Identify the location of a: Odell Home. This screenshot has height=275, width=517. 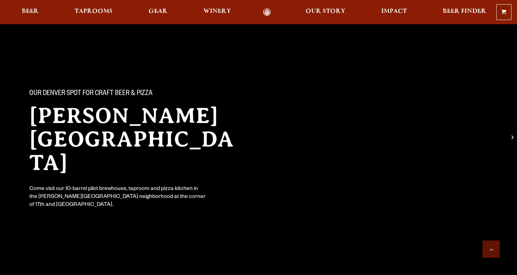
(267, 12).